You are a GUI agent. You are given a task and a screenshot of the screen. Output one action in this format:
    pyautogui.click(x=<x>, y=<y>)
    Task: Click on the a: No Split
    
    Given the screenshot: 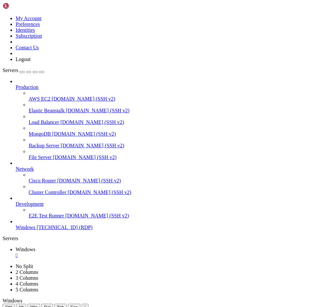 What is the action you would take?
    pyautogui.click(x=24, y=266)
    